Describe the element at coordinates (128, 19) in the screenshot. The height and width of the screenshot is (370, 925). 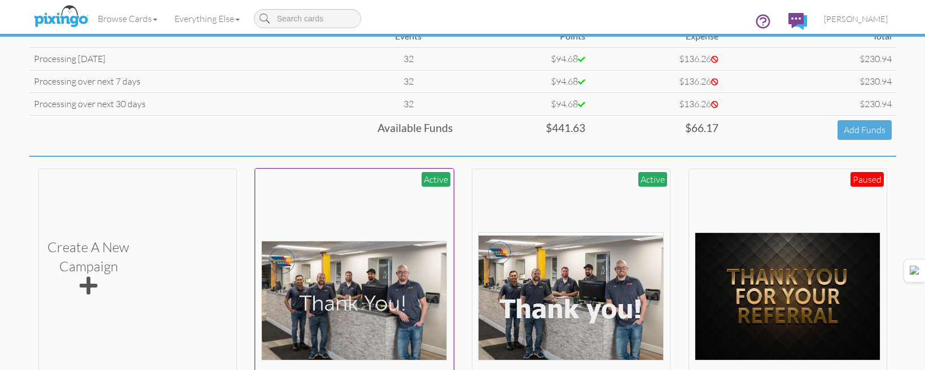
I see `a: Browse Cards` at that location.